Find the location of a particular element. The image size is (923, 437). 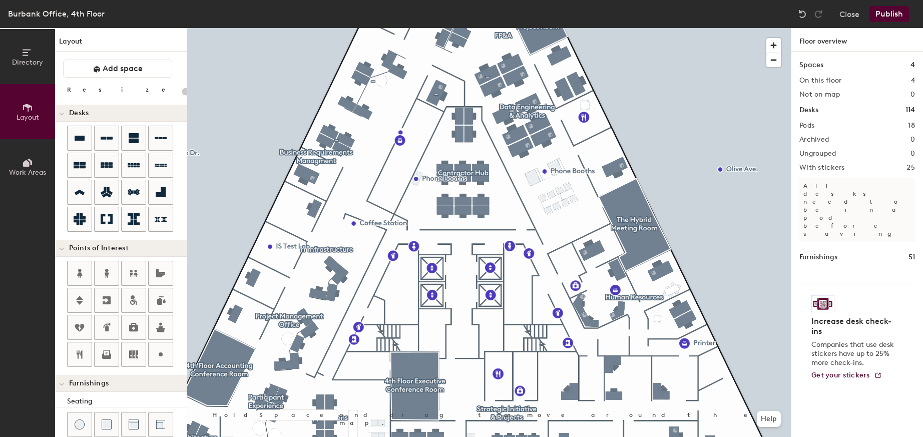

button: Add space is located at coordinates (118, 69).